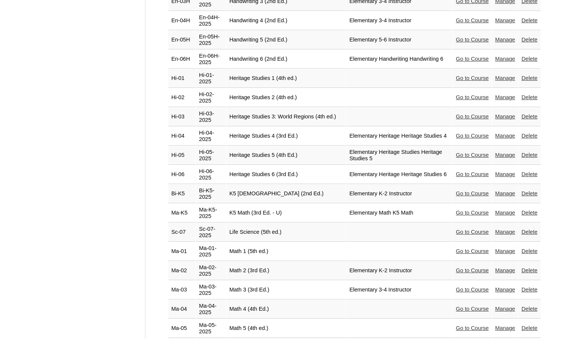 This screenshot has width=567, height=339. What do you see at coordinates (211, 194) in the screenshot?
I see `td: Bi-K5-2025` at bounding box center [211, 194].